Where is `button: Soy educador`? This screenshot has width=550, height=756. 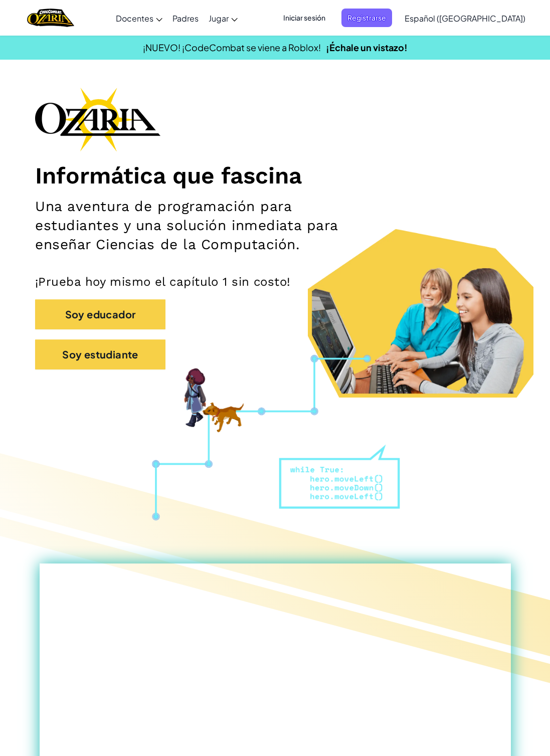
button: Soy educador is located at coordinates (100, 315).